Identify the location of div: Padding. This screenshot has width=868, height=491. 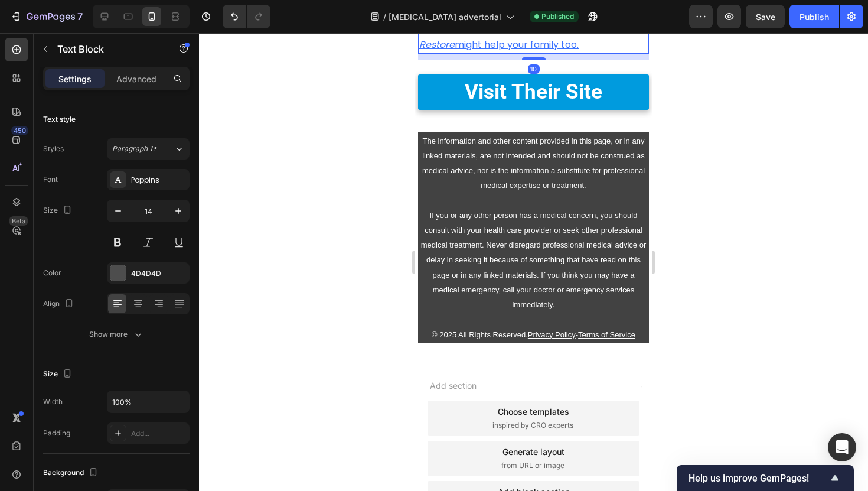
(57, 433).